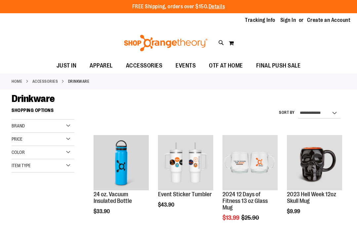  What do you see at coordinates (179, 7) in the screenshot?
I see `p: FREE Shipping, orders over $150.` at bounding box center [179, 7].